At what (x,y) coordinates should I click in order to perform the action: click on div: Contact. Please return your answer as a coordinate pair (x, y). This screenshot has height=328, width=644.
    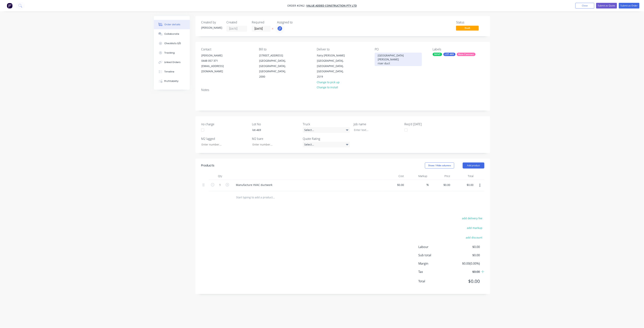
    Looking at the image, I should click on (227, 49).